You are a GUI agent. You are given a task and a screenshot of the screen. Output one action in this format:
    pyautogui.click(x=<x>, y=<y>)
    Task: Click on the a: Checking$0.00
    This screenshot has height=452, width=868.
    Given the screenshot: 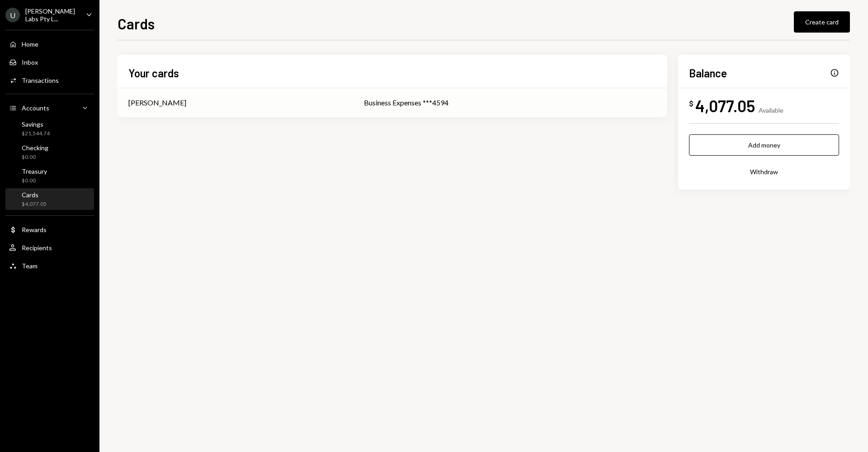 What is the action you would take?
    pyautogui.click(x=50, y=152)
    